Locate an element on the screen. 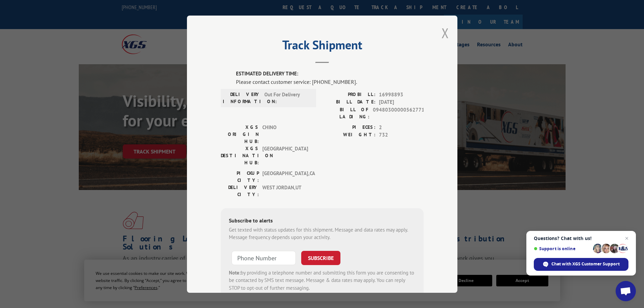 The image size is (644, 308). div: Chat with XGS Customer Support is located at coordinates (582, 264).